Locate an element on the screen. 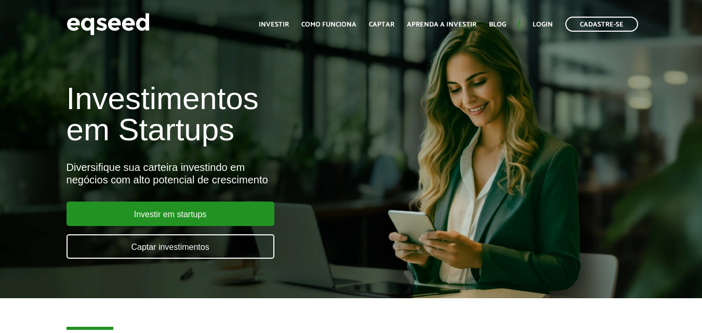 The image size is (702, 333). a: Captar is located at coordinates (381, 24).